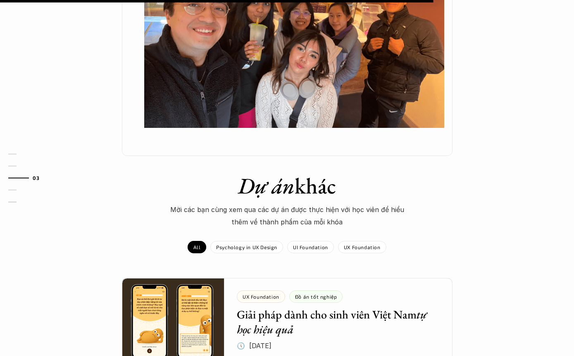 The image size is (574, 356). I want to click on p: Psychology in UX Design, so click(247, 248).